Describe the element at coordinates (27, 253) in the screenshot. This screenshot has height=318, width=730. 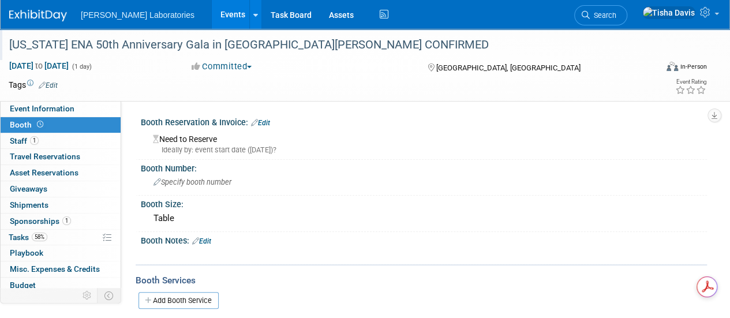
I see `span: Playbook` at that location.